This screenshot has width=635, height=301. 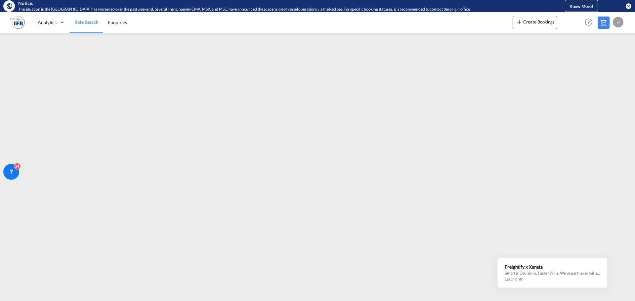 What do you see at coordinates (117, 22) in the screenshot?
I see `a: Enquiries` at bounding box center [117, 22].